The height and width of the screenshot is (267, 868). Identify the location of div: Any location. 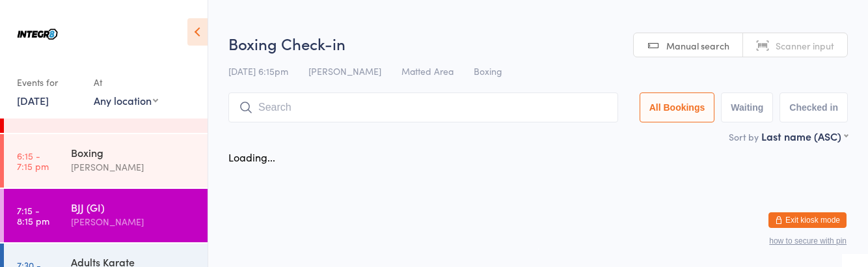
(125, 100).